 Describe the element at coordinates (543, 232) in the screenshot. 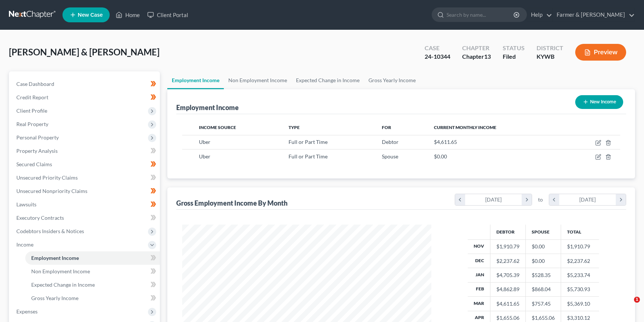

I see `th: Spouse` at that location.